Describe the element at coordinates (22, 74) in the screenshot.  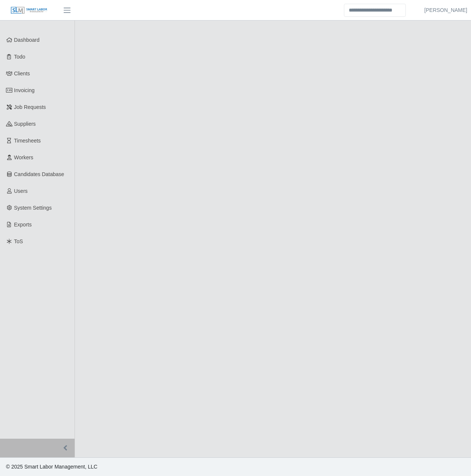
I see `span: Clients` at that location.